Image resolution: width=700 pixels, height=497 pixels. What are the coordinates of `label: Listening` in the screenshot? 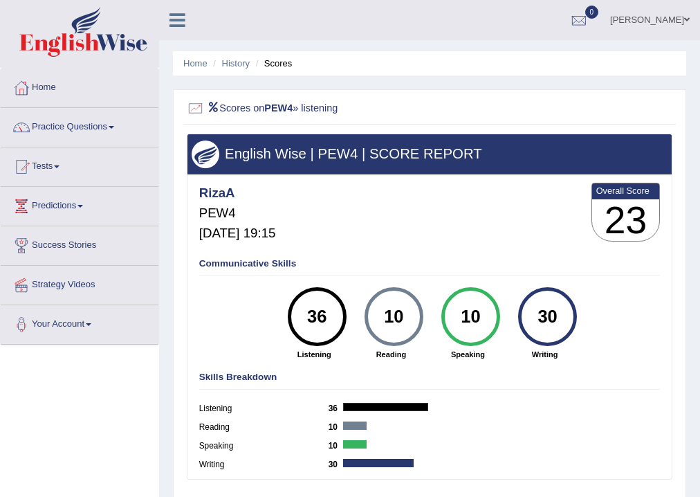 It's located at (264, 409).